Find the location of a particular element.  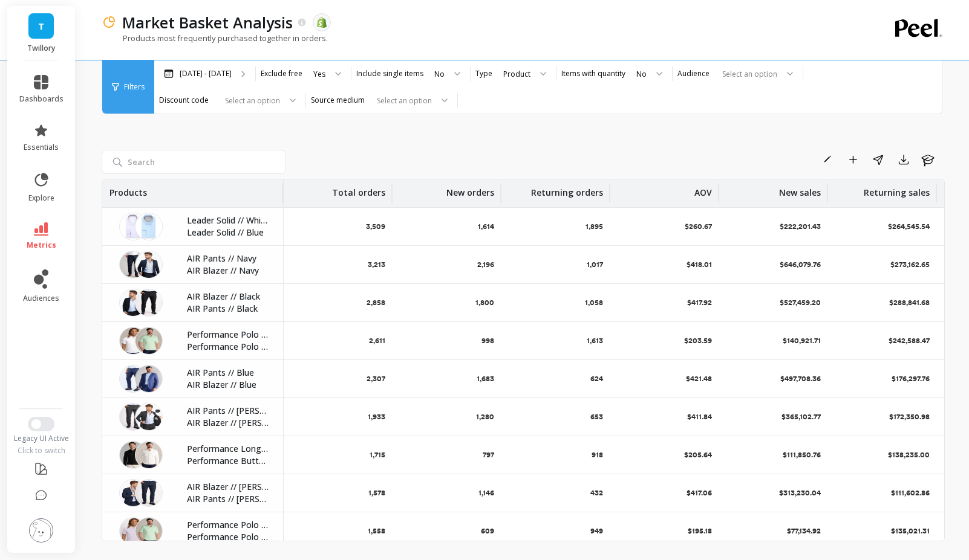

p: 949 is located at coordinates (596, 531).